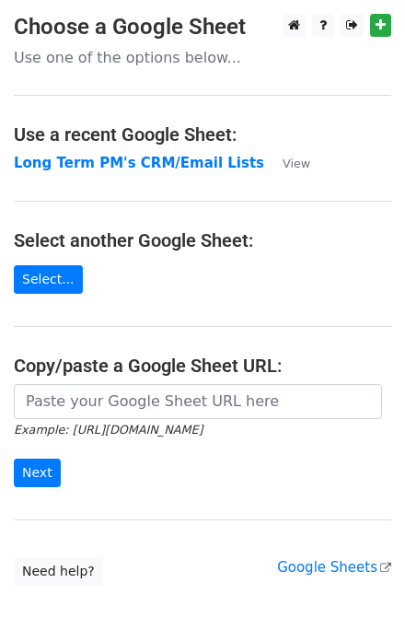  I want to click on a: Need help?, so click(58, 571).